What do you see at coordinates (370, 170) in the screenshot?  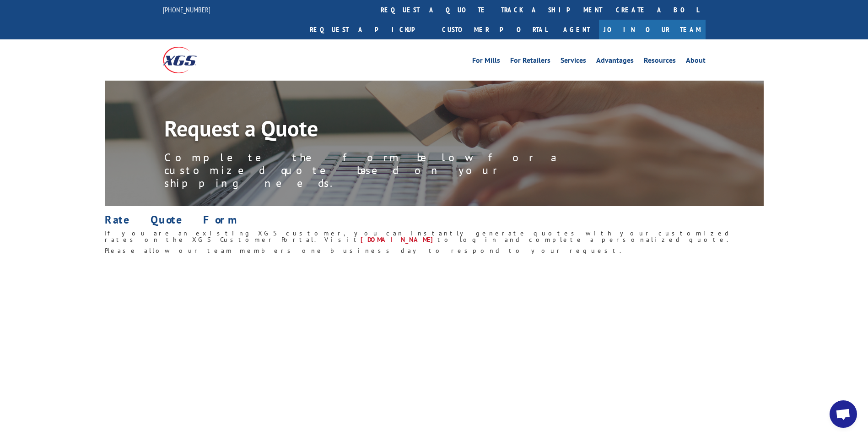 I see `p: Complete the form below for a customized quote based on your shipping needs.` at bounding box center [370, 170].